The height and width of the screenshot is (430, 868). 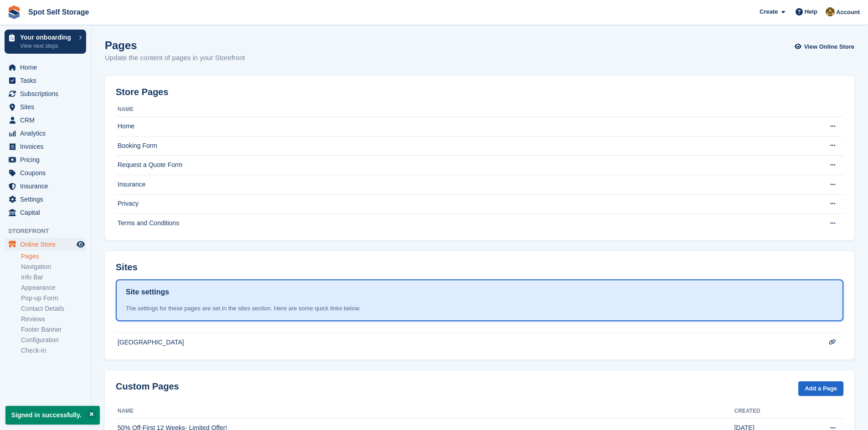 What do you see at coordinates (147, 292) in the screenshot?
I see `h1: Site settings` at bounding box center [147, 292].